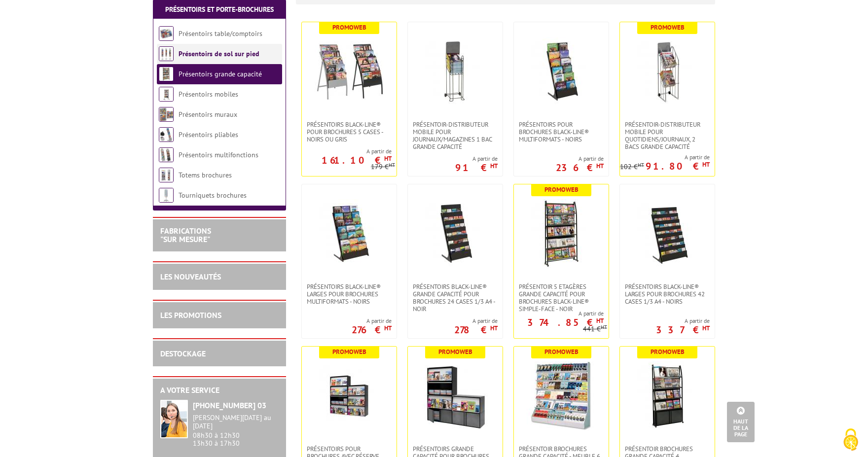  What do you see at coordinates (166, 34) in the screenshot?
I see `img: Présentoirs table/comptoirs` at bounding box center [166, 34].